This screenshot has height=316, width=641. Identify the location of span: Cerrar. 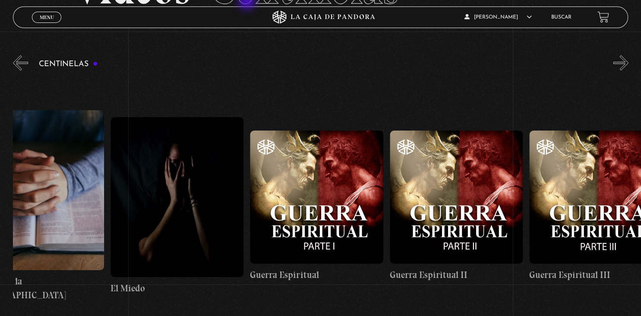
(47, 25).